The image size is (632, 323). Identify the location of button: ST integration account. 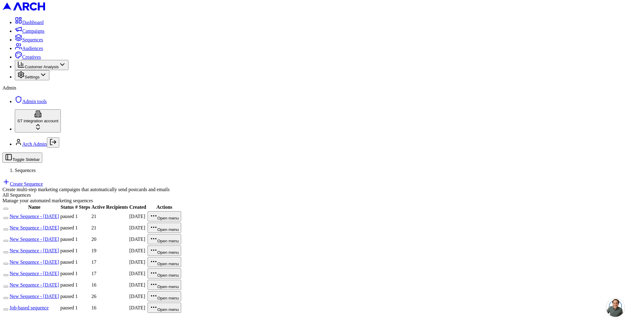
(38, 121).